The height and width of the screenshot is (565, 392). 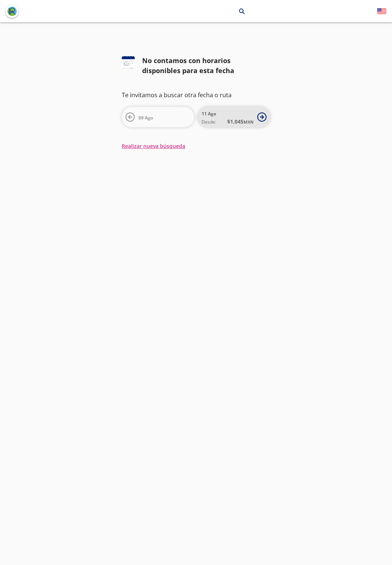 What do you see at coordinates (158, 117) in the screenshot?
I see `button: 09 Ago` at bounding box center [158, 117].